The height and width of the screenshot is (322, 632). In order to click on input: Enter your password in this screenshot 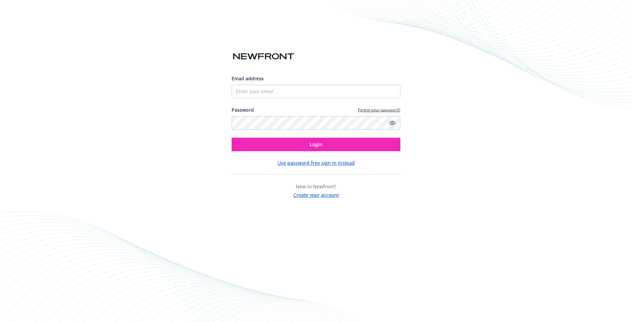, I will do `click(316, 123)`.